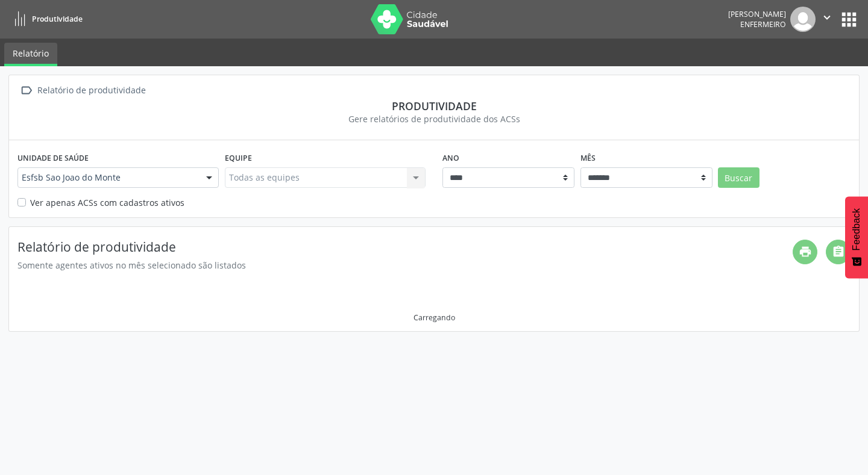 This screenshot has height=475, width=868. I want to click on h4: Relatório de produtividade, so click(405, 247).